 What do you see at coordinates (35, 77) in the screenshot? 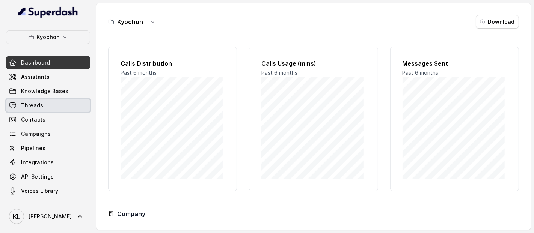
I see `span: Assistants` at bounding box center [35, 77].